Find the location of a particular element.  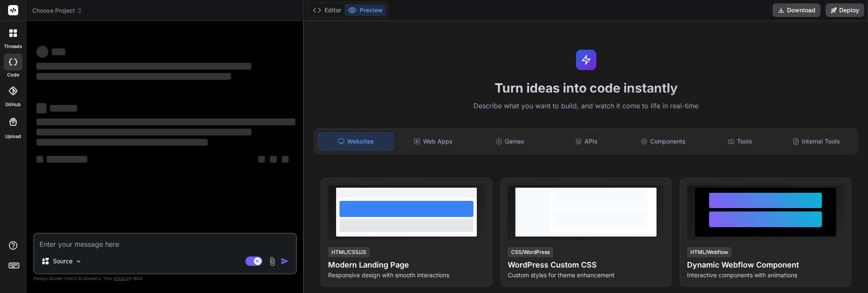

span: Choose Project is located at coordinates (57, 10).